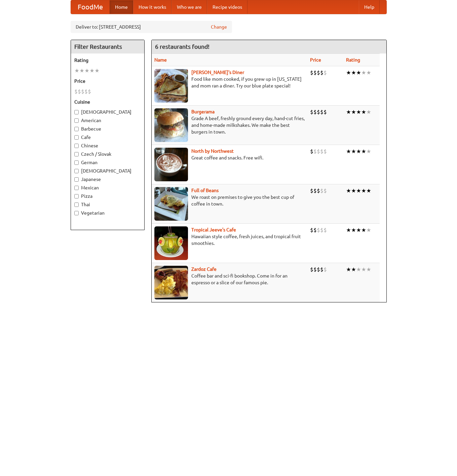 This screenshot has width=457, height=476. What do you see at coordinates (212, 151) in the screenshot?
I see `a: North by Northwest` at bounding box center [212, 151].